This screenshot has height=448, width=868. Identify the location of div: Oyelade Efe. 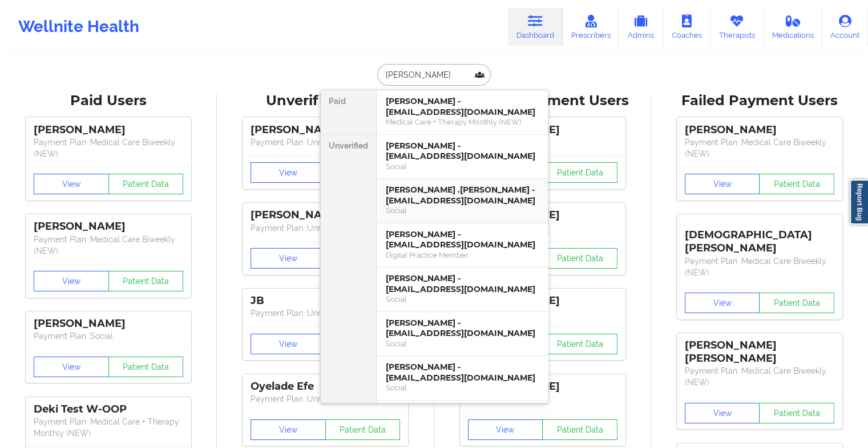
(326, 386).